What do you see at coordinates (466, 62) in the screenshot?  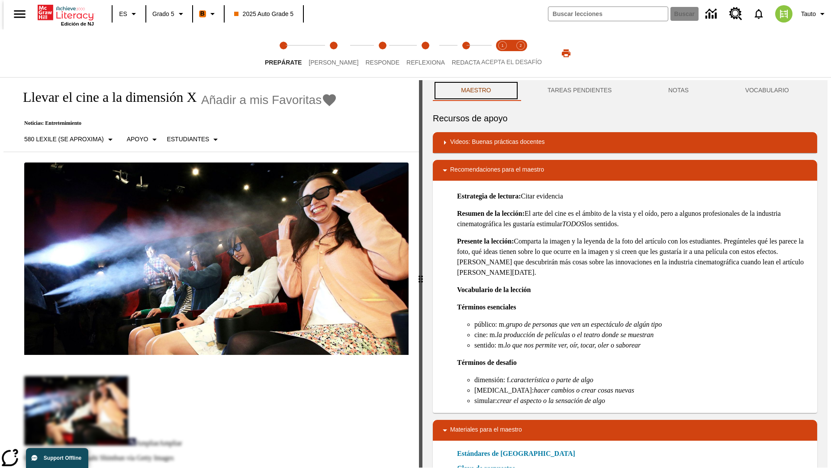 I see `span: Redacta` at bounding box center [466, 62].